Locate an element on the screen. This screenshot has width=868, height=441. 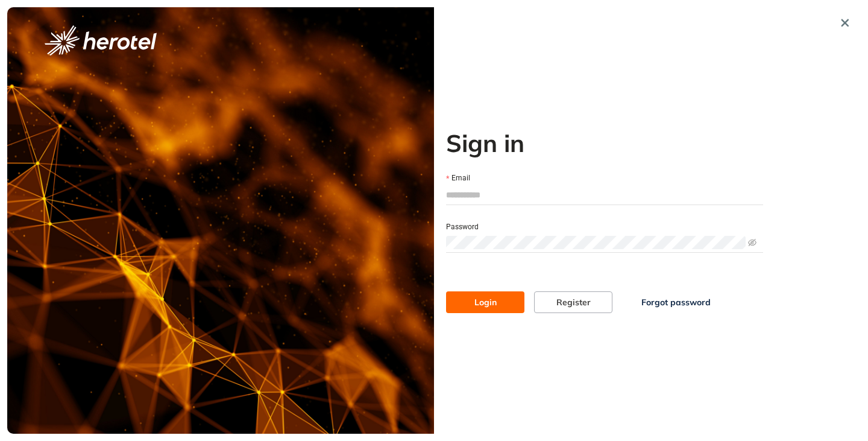
input: Password is located at coordinates (595, 242).